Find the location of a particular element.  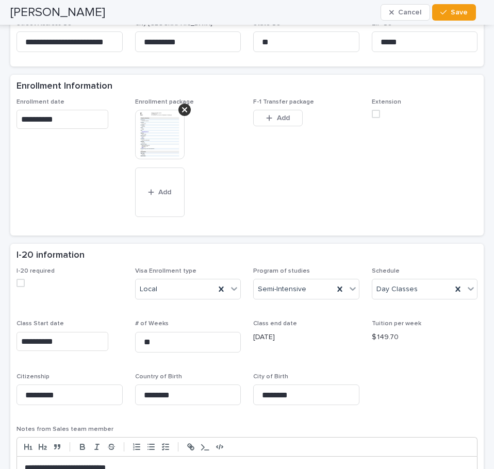

span: Enrollment date is located at coordinates (40, 102).